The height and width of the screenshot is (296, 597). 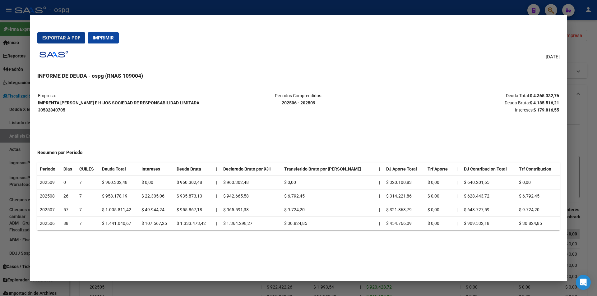 I want to click on h4: Resumen por Período, so click(x=298, y=153).